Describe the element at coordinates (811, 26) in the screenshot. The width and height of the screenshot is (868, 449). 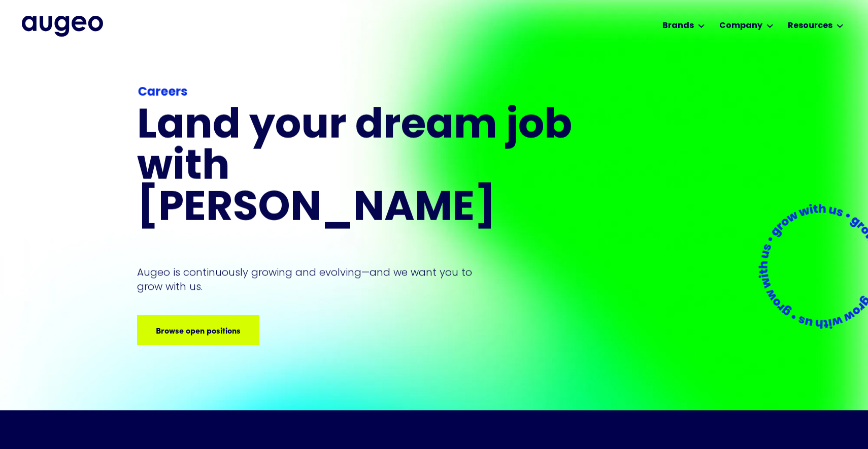
I see `div: Resources` at that location.